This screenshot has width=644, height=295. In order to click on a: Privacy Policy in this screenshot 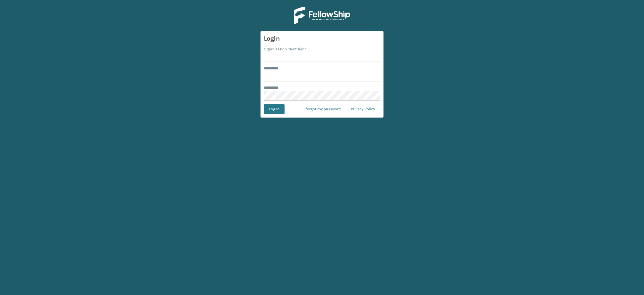, I will do `click(363, 109)`.